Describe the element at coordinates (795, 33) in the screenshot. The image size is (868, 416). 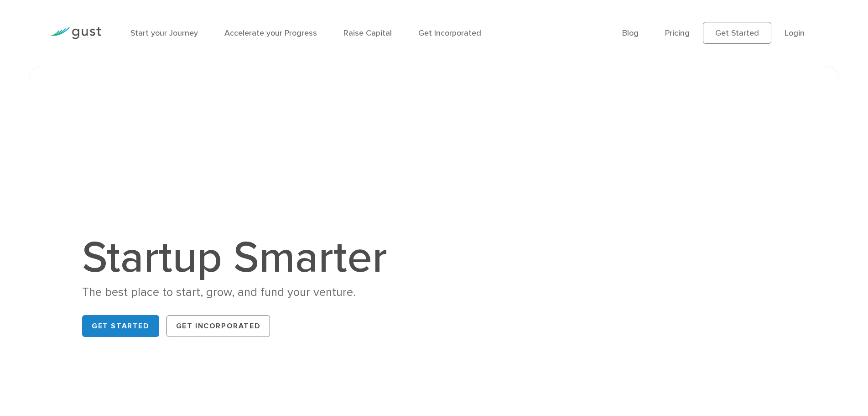
I see `a: Login` at that location.